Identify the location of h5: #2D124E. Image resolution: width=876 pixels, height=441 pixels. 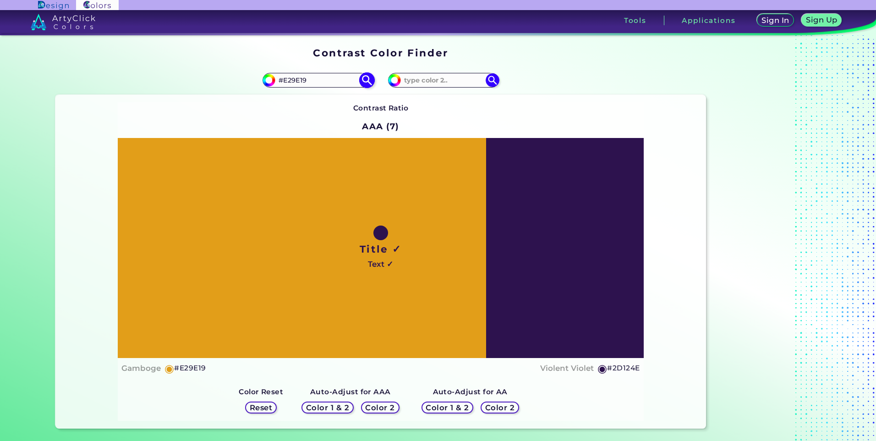
(623, 368).